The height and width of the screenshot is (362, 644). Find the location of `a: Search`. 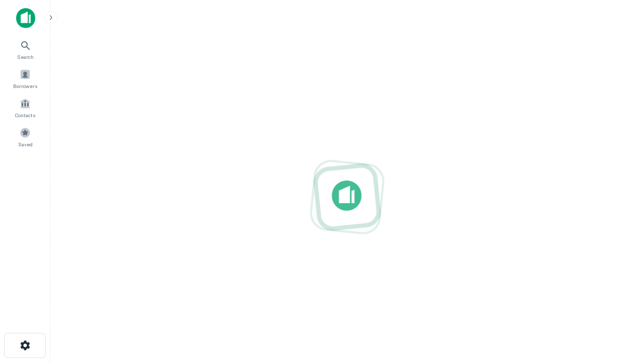

a: Search is located at coordinates (25, 49).